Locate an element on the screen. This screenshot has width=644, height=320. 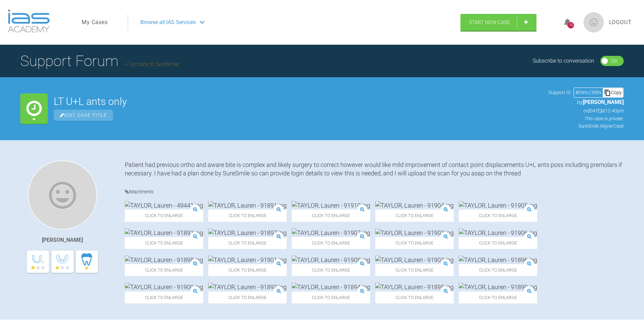
img: TAYLOR, Lauren - 91902.jpg is located at coordinates (415, 232).